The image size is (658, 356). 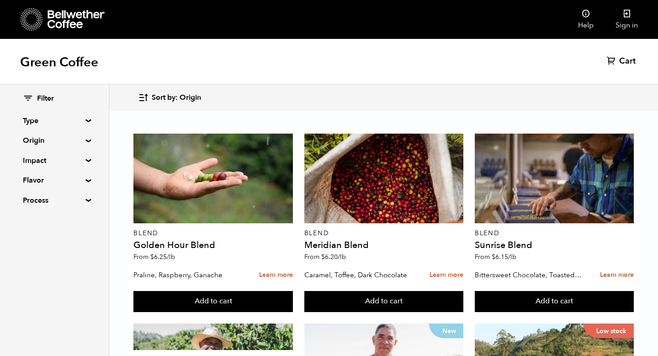 I want to click on p: Bittersweet Chocolate, Toasted Marshmallow, Candied Orange, Praline, so click(x=529, y=275).